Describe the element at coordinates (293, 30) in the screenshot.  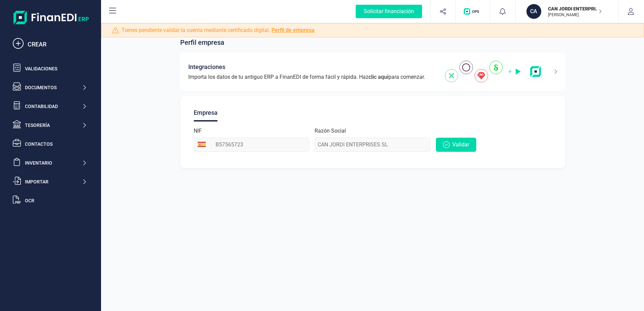
I see `a: Perfil de empresa` at that location.